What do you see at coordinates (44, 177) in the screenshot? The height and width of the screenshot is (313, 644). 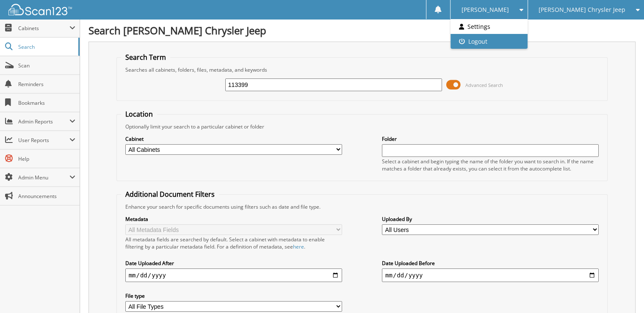 I see `span: Admin Menu` at bounding box center [44, 177].